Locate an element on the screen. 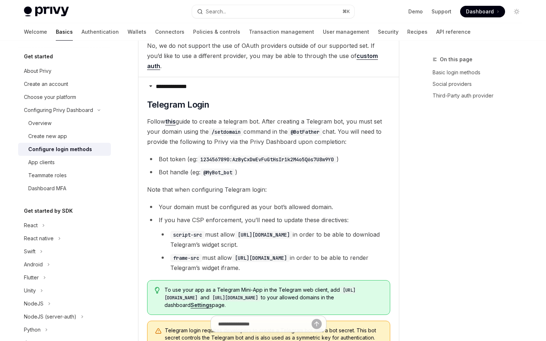  a: Dashboard MFA is located at coordinates (65, 188).